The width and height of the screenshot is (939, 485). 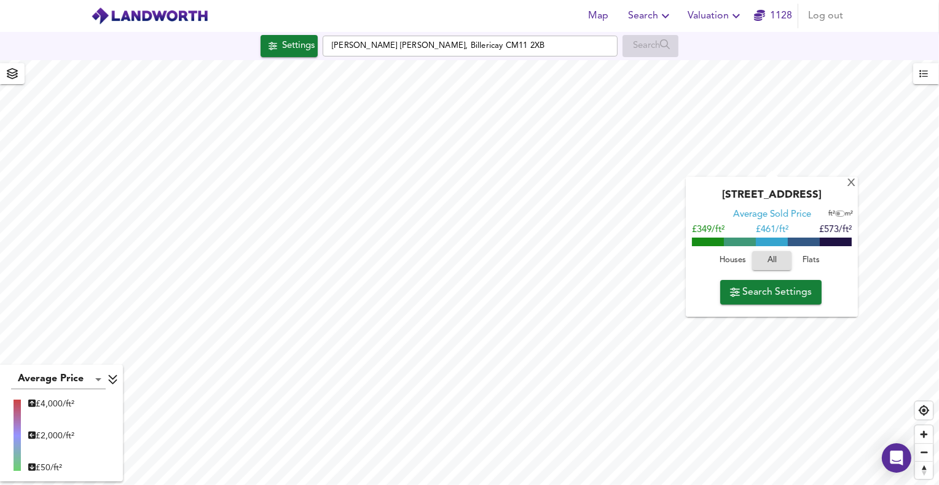 What do you see at coordinates (924, 452) in the screenshot?
I see `button: Zoom out` at bounding box center [924, 452].